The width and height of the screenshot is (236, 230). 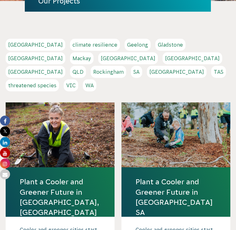 I want to click on a: Rockingham, so click(x=108, y=72).